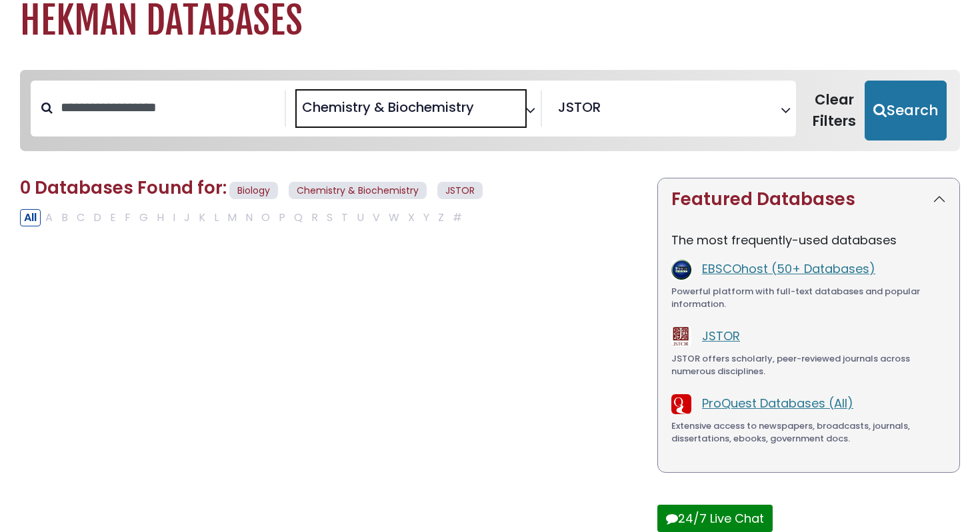 The image size is (980, 532). Describe the element at coordinates (169, 107) in the screenshot. I see `input: Search database by title or keyword` at that location.